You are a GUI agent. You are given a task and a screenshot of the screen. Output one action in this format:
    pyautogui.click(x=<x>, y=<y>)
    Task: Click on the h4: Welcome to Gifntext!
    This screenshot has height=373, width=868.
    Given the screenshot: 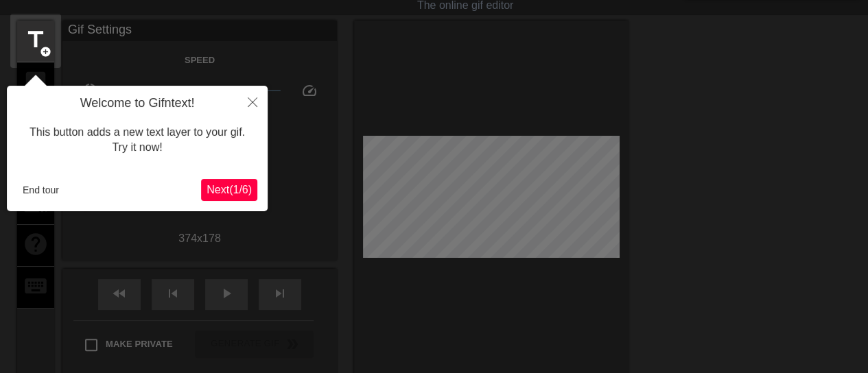 What is the action you would take?
    pyautogui.click(x=137, y=104)
    